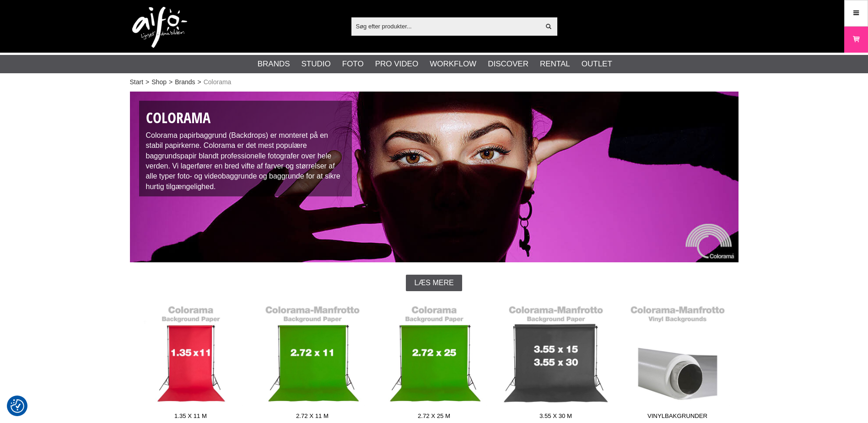  What do you see at coordinates (246, 148) in the screenshot?
I see `div: Colorama papirbaggrund (Backdrops) er monteret på en stabil papirkerne. Colorama er det mest popu...` at bounding box center [246, 148].